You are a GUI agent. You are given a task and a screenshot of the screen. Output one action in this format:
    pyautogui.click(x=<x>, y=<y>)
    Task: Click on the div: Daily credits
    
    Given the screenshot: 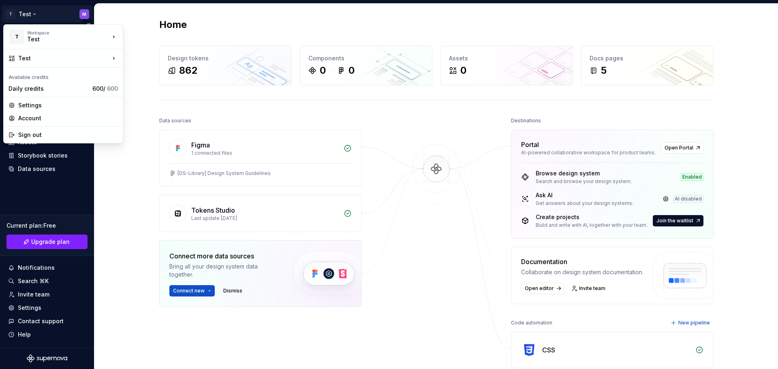 What is the action you would take?
    pyautogui.click(x=49, y=89)
    